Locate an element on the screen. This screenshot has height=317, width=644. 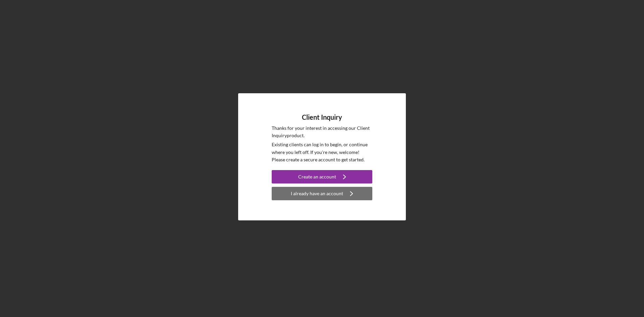
p: Existing clients can log in to begin, or continue where you left off. If you're new, welcome! Ple... is located at coordinates (322, 152).